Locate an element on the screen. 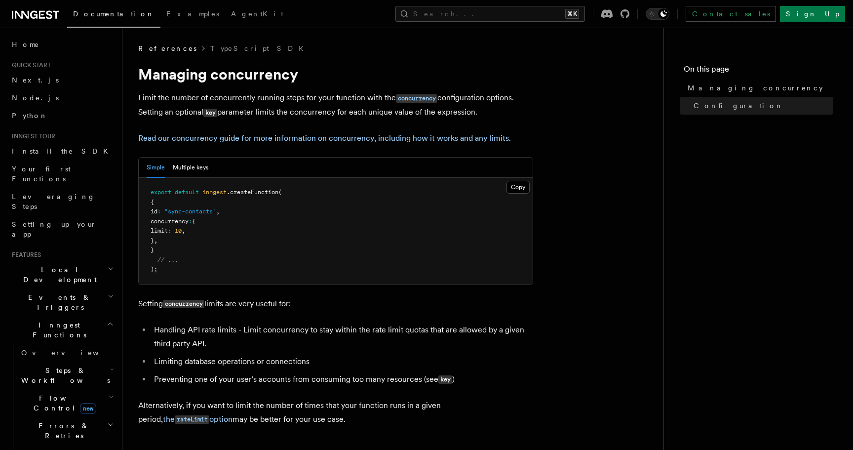 The image size is (853, 450). span: Your first Functions is located at coordinates (41, 174).